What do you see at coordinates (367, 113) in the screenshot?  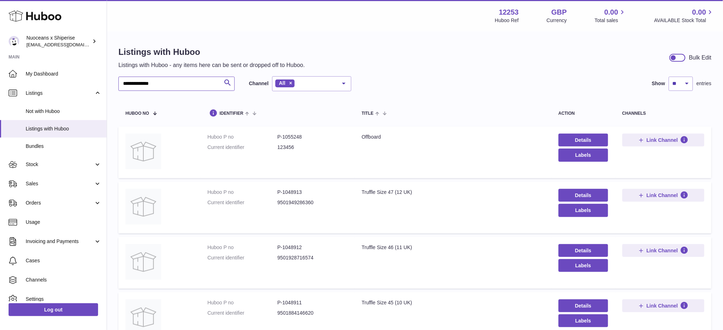 I see `span: title` at bounding box center [367, 113].